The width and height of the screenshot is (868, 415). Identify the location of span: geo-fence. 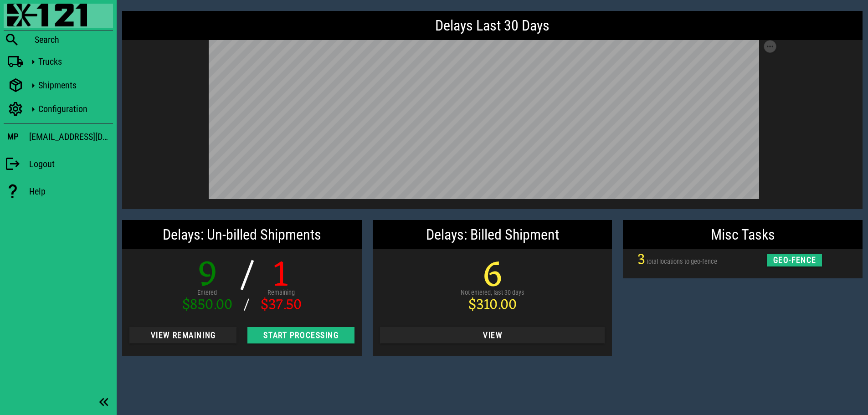
(794, 260).